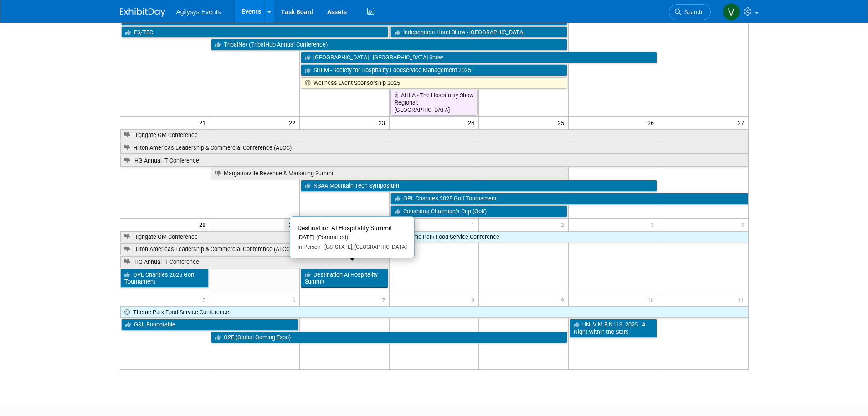 This screenshot has height=416, width=868. Describe the element at coordinates (142, 13) in the screenshot. I see `img: ExhibitDay` at that location.